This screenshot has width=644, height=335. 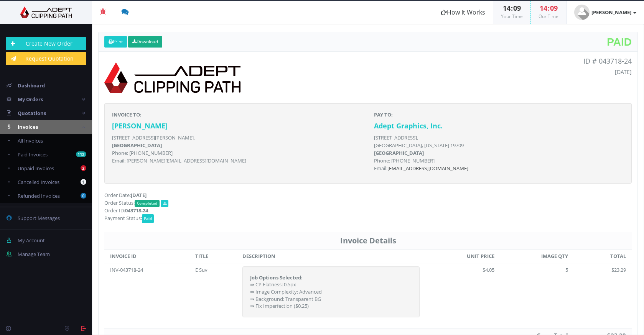 What do you see at coordinates (331, 256) in the screenshot?
I see `th: DESCRIPTION` at bounding box center [331, 256].